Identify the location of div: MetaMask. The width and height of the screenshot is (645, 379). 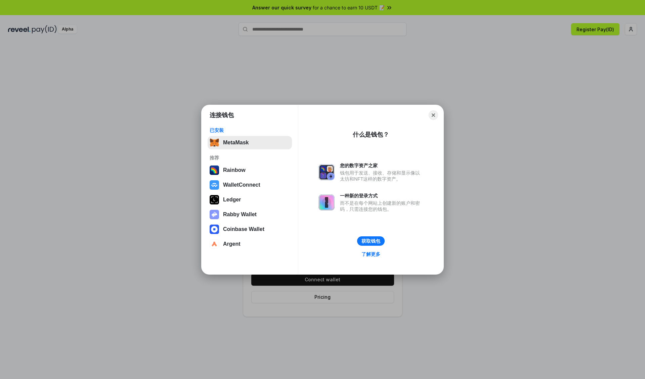
(236, 143).